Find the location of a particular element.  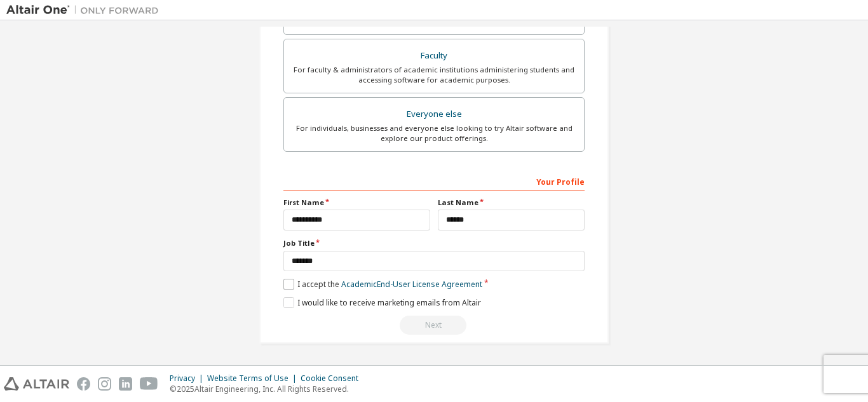

div: For individuals, businesses and everyone else looking to try Altair software and explore our prod... is located at coordinates (434, 134).